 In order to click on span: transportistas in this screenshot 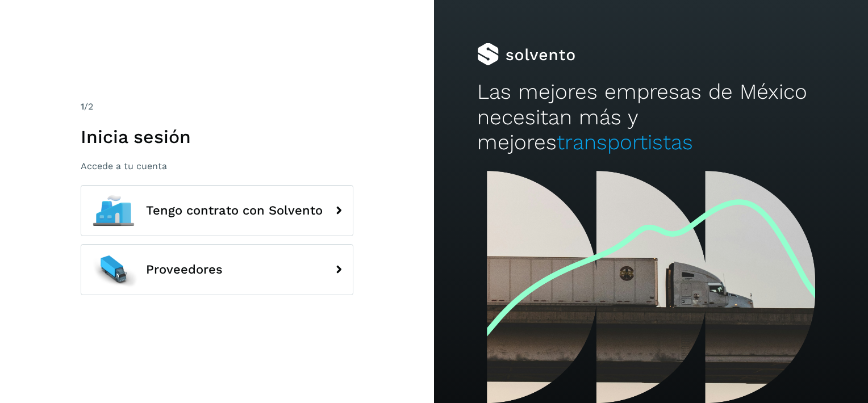, I will do `click(625, 142)`.